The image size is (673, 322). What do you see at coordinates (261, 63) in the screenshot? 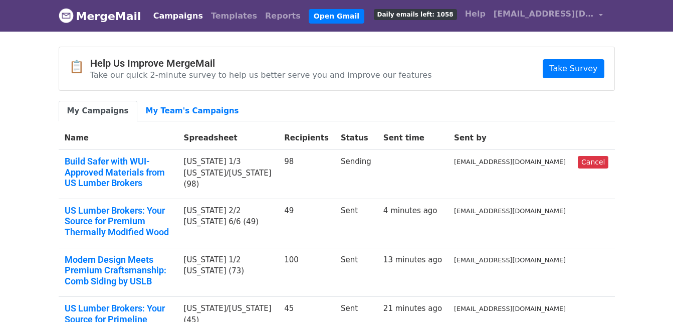
I see `h4: Help Us Improve MergeMail` at bounding box center [261, 63].